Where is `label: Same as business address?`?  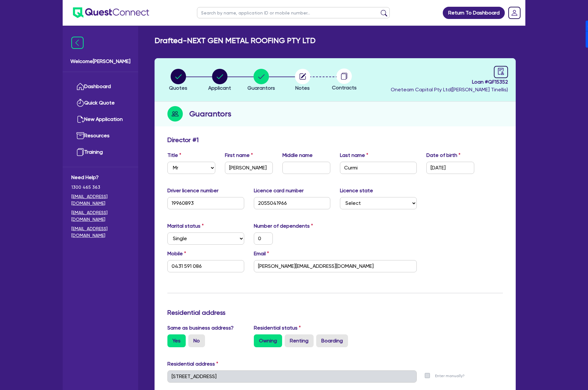
label: Same as business address? is located at coordinates (201, 328).